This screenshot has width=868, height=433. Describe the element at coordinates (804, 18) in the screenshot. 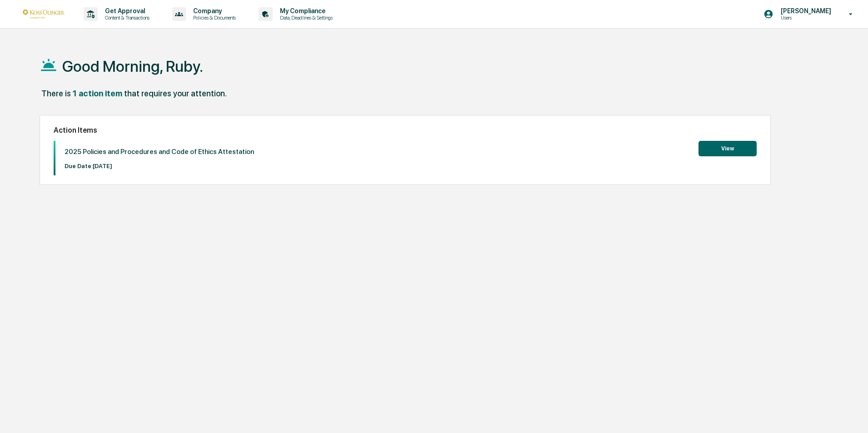

I see `p: Users` at that location.